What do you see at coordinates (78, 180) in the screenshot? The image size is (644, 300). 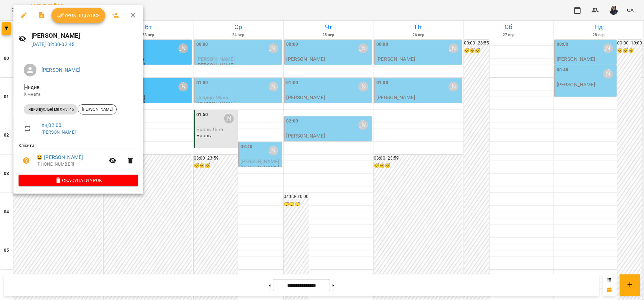 I see `button: Скасувати Урок` at bounding box center [78, 180].